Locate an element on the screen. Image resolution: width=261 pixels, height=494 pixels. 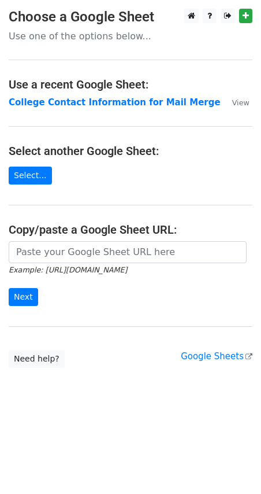
a: College Contact Information for Mail Merge is located at coordinates (114, 102).